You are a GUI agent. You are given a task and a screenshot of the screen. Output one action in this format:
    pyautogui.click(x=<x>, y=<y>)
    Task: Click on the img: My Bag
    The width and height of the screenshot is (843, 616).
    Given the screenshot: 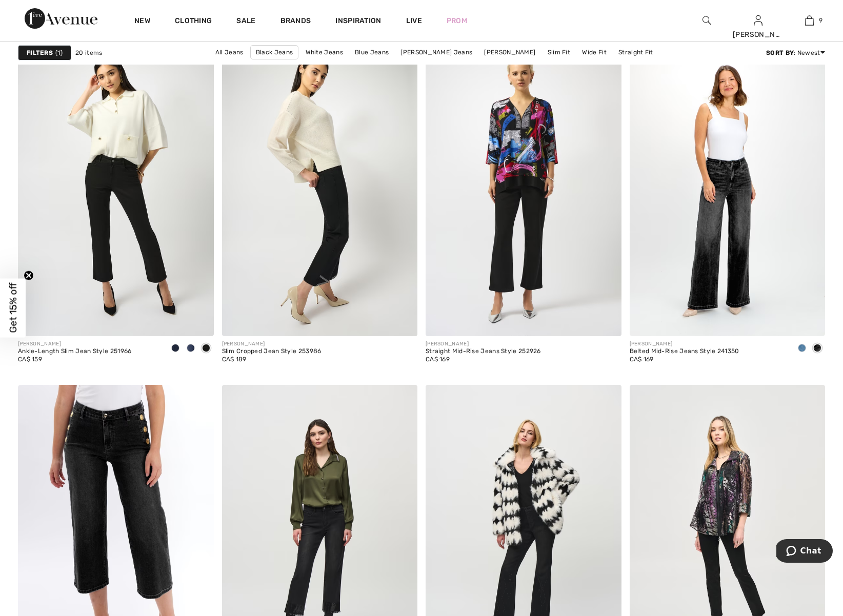 What is the action you would take?
    pyautogui.click(x=810, y=20)
    